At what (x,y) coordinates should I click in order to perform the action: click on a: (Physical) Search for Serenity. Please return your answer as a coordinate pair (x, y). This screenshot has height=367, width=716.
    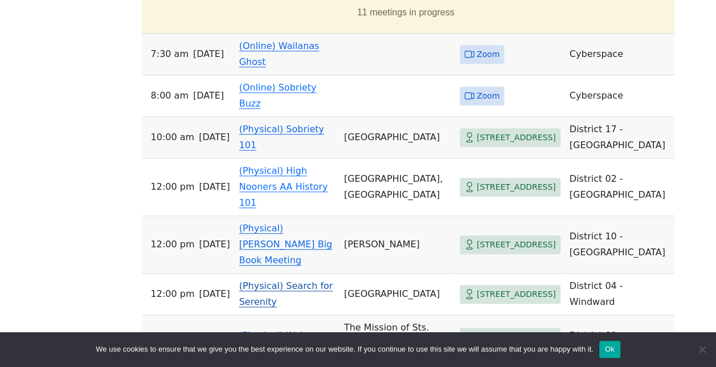
    Looking at the image, I should click on (286, 293).